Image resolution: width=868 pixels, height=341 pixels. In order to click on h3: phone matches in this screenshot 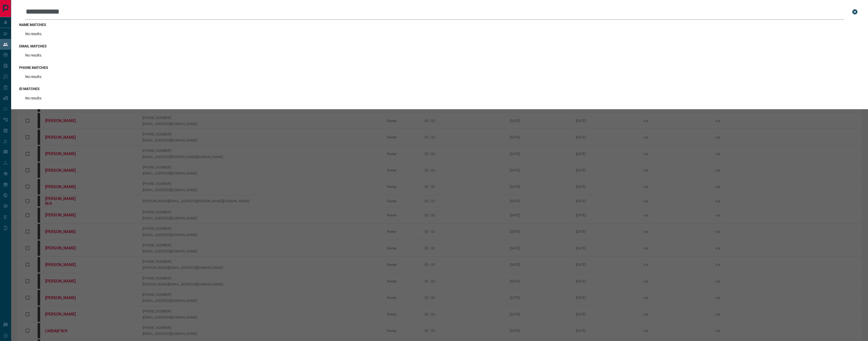, I will do `click(440, 67)`.